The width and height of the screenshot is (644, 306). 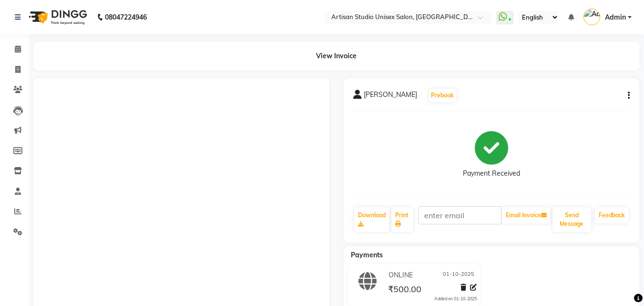 I want to click on input: enter email, so click(x=460, y=215).